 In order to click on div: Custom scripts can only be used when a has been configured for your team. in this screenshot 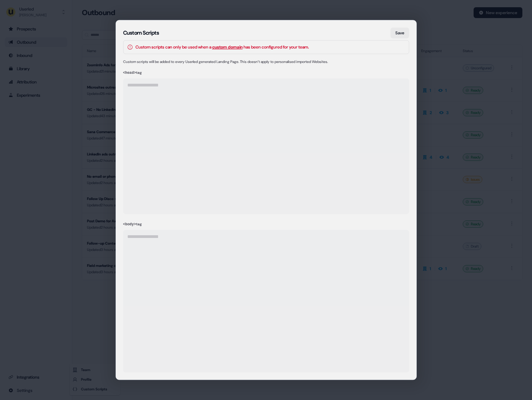, I will do `click(222, 47)`.